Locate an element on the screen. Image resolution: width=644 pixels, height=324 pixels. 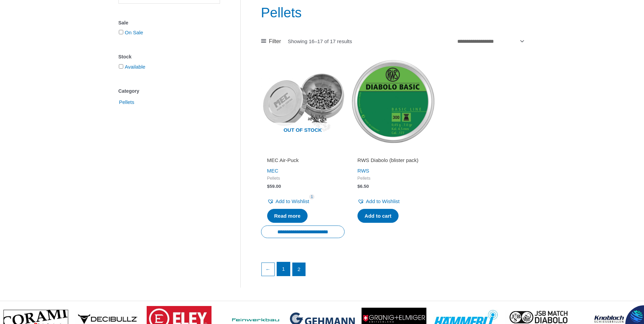
nav: Product Pagination is located at coordinates (393, 270).